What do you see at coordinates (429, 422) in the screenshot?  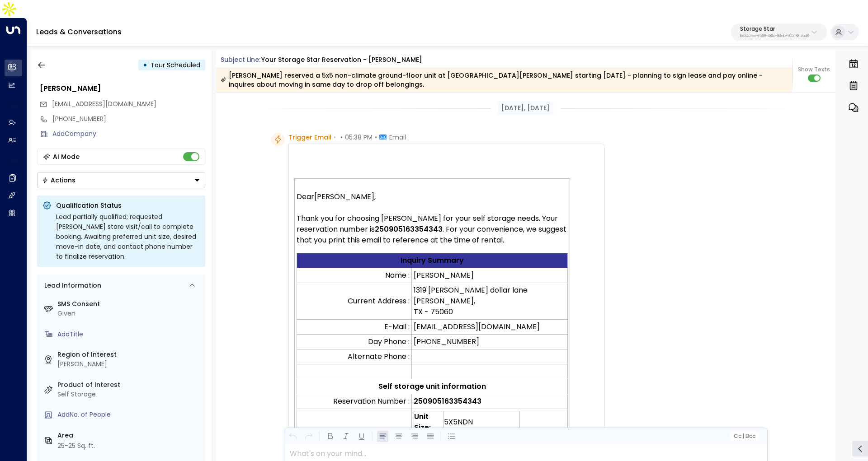 I see `span: Unit Size:` at bounding box center [429, 422].